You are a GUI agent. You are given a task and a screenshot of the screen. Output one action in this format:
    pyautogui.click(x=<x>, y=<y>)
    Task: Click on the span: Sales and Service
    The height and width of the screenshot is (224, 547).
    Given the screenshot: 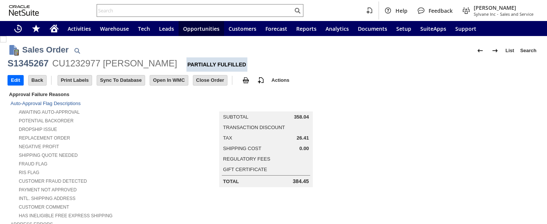 What is the action you would take?
    pyautogui.click(x=516, y=14)
    